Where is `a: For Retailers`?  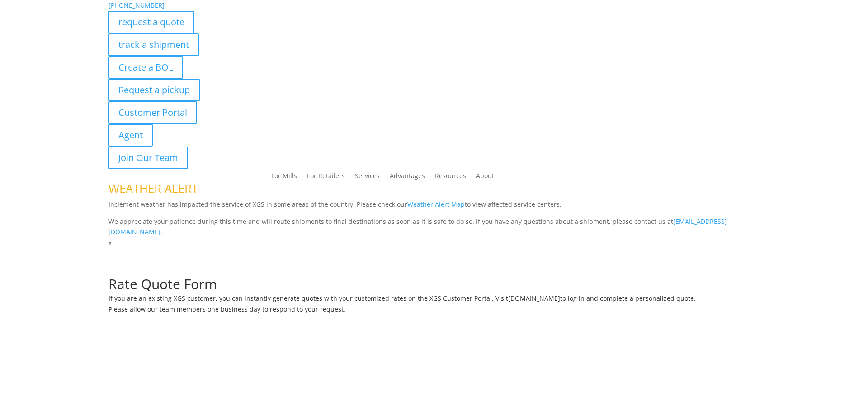 a: For Retailers is located at coordinates (326, 178).